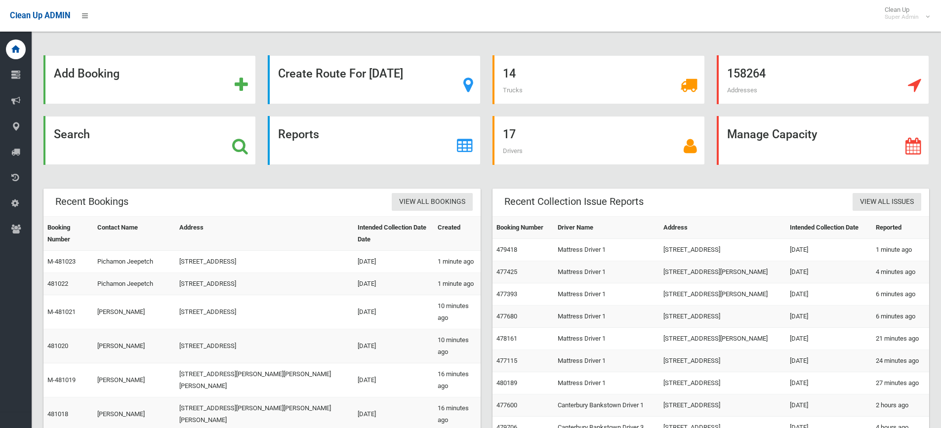  What do you see at coordinates (599, 140) in the screenshot?
I see `a: 17 Drivers` at bounding box center [599, 140].